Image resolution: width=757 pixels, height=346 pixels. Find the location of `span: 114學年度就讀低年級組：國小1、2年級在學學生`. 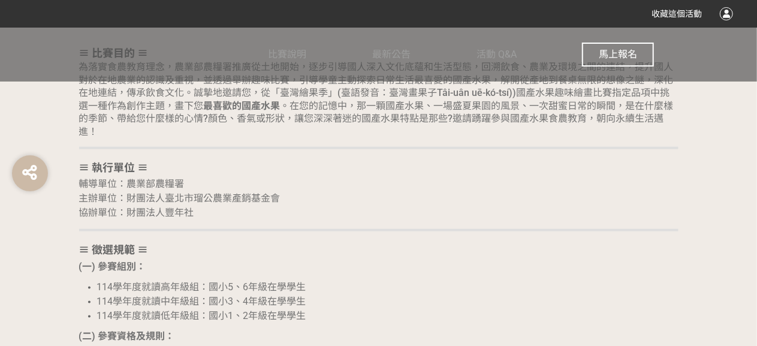

span: 114學年度就讀低年級組：國小1、2年級在學學生 is located at coordinates (202, 315).